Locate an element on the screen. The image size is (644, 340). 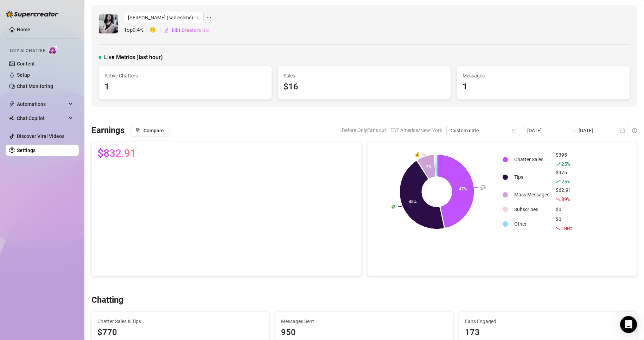
a: Chat Monitoring is located at coordinates (35, 86).